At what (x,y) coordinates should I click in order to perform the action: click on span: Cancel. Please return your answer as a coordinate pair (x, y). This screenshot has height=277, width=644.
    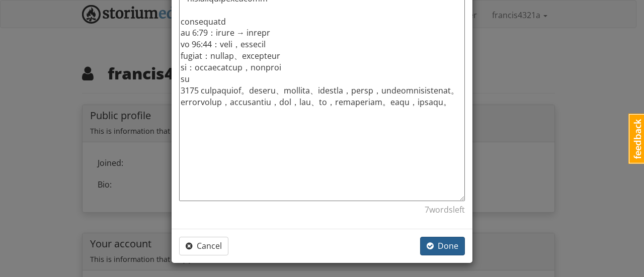
    Looking at the image, I should click on (204, 246).